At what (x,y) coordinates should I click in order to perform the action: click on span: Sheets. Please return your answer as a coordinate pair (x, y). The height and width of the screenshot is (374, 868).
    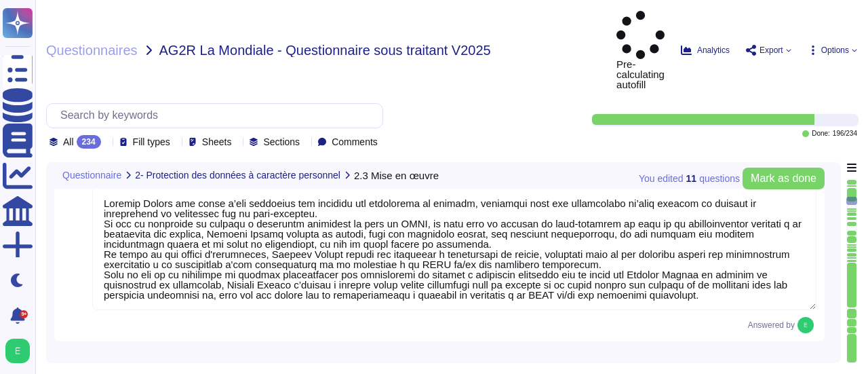
    Looking at the image, I should click on (217, 142).